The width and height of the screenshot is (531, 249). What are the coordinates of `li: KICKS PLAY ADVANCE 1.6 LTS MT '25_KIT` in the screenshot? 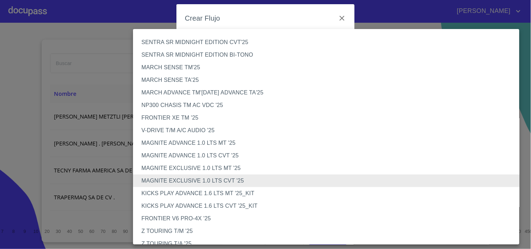 It's located at (329, 194).